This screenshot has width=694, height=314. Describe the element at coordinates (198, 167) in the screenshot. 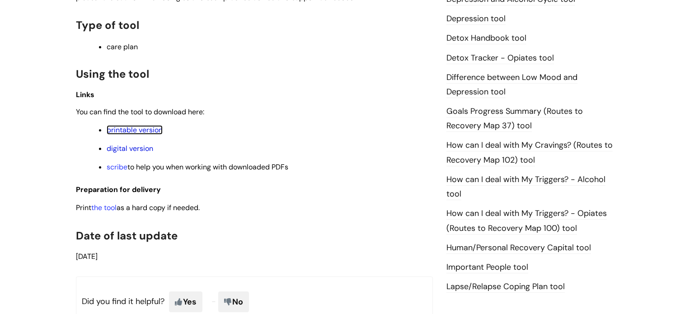

I see `span: to help you when working with downloaded PDFs` at that location.